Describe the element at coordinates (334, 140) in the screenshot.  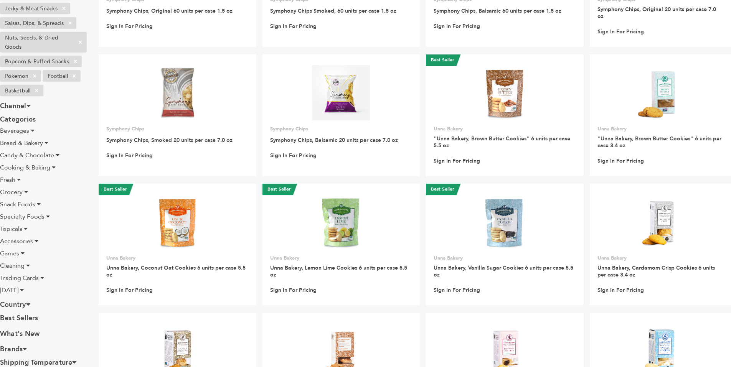
I see `a: Symphony Chips, Balsamic 20 units per case 7.0 oz` at that location.